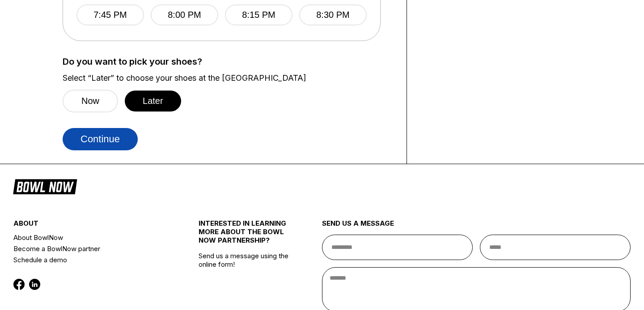  Describe the element at coordinates (228, 61) in the screenshot. I see `label: Do you want to pick your shoes?` at that location.